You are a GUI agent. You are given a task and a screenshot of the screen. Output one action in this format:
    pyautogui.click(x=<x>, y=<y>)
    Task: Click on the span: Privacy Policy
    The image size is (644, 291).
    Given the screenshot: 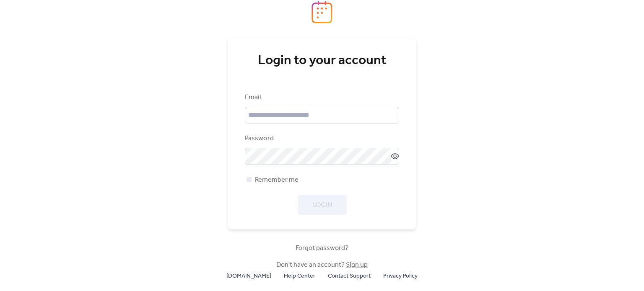 What is the action you would take?
    pyautogui.click(x=400, y=276)
    